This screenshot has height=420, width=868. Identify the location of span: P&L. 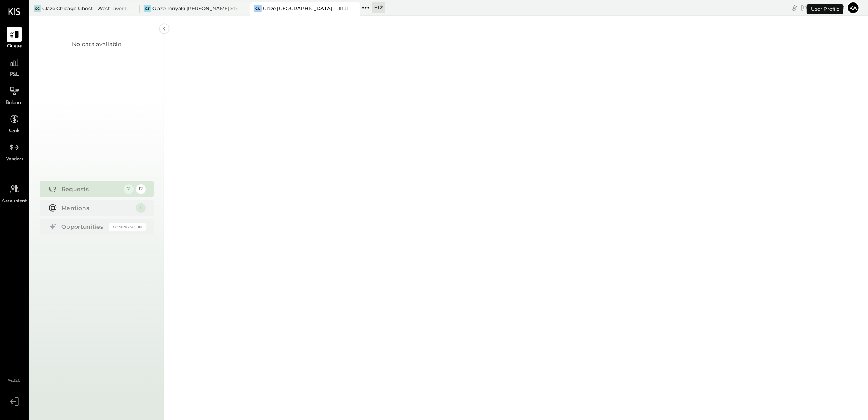
(14, 75).